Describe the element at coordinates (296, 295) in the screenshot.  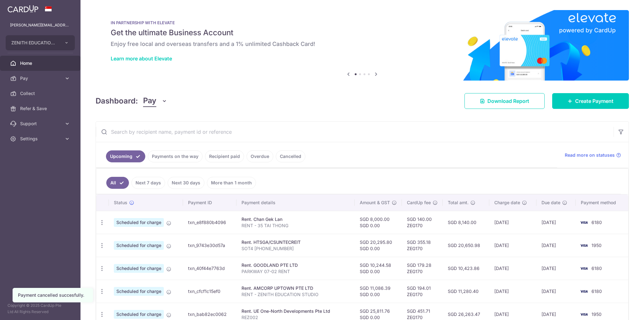
I see `p: RENT - ZENITH EDUCATION STUDIO` at that location.